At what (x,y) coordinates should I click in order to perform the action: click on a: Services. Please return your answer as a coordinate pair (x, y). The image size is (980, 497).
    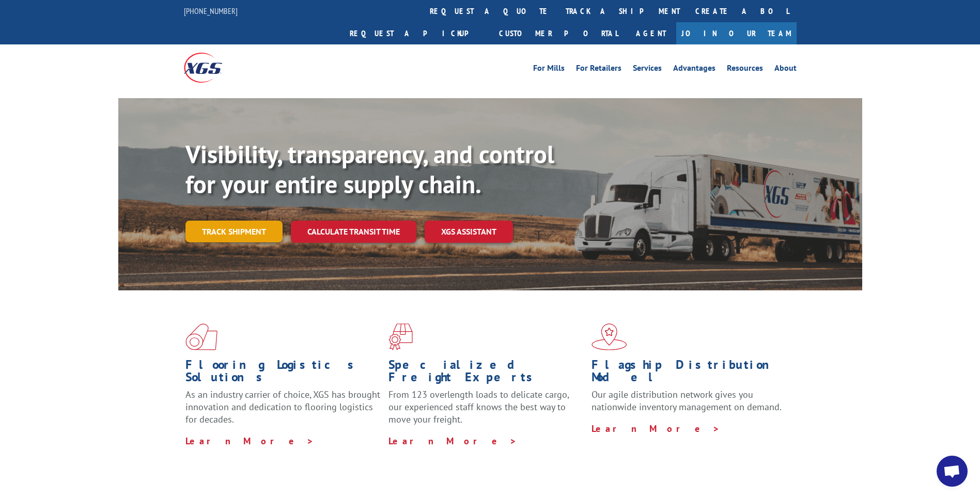
    Looking at the image, I should click on (647, 70).